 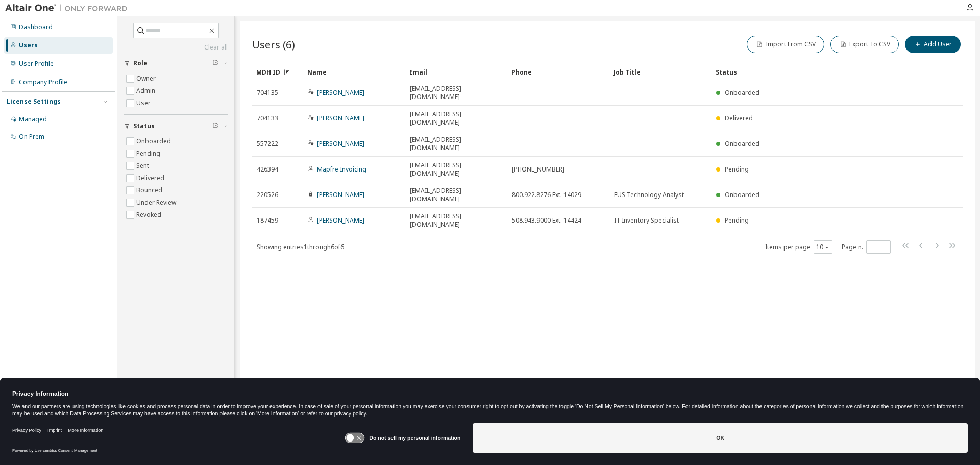 I want to click on div: Phone, so click(x=558, y=72).